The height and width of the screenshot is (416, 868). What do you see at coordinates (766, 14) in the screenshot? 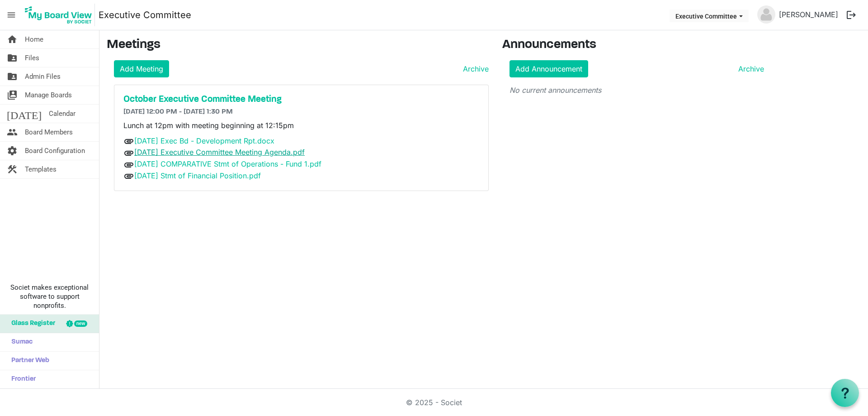
I see `img: no-profile-picture.svg` at bounding box center [766, 14].